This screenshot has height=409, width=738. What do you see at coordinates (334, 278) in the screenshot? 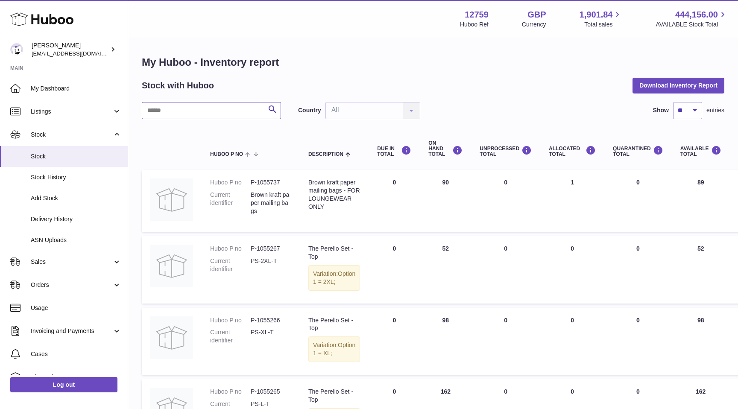
I see `span: Option 1 = 2XL;` at bounding box center [334, 278].